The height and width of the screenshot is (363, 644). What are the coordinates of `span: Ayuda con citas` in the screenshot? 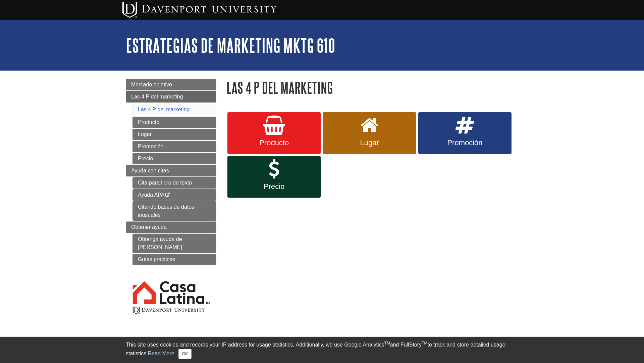 It's located at (150, 171).